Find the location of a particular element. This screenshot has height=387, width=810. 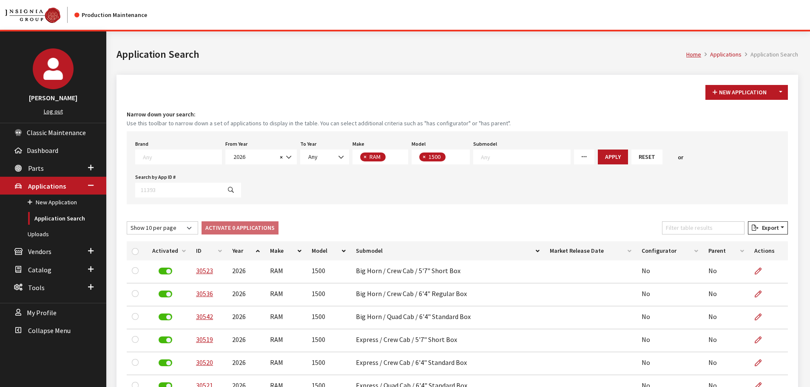

input: Filter table results is located at coordinates (703, 228).